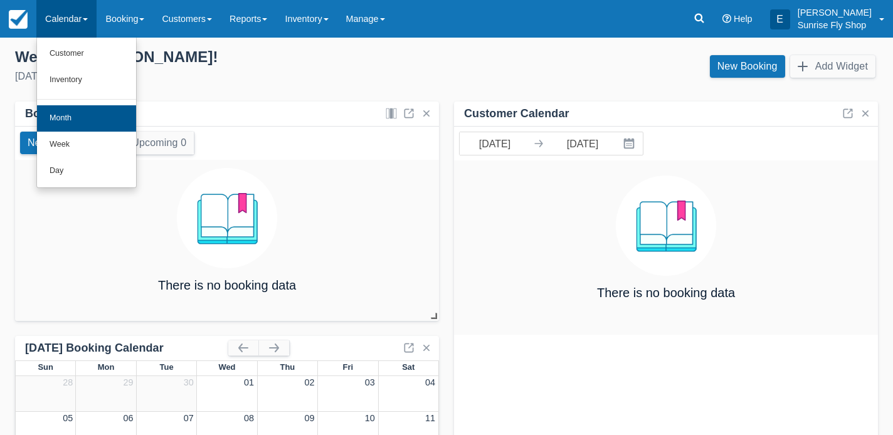 The width and height of the screenshot is (893, 435). I want to click on div: E, so click(780, 19).